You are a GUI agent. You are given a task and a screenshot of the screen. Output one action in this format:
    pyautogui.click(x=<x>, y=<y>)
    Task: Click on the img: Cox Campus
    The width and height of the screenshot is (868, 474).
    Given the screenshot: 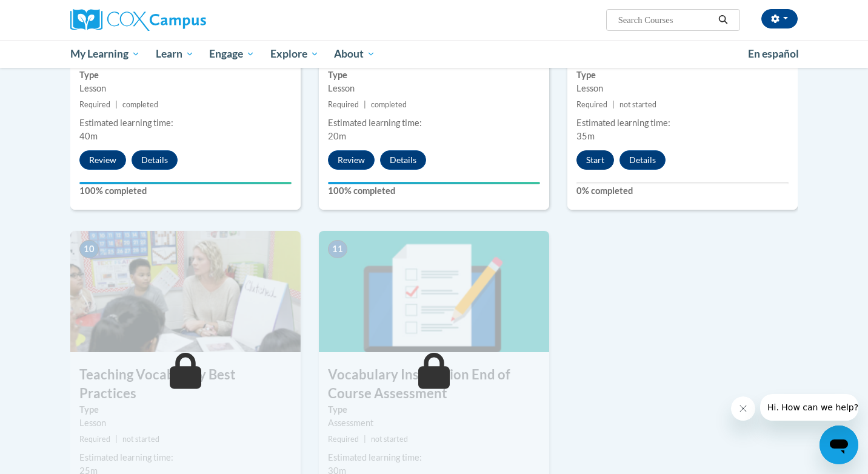 What is the action you would take?
    pyautogui.click(x=138, y=20)
    